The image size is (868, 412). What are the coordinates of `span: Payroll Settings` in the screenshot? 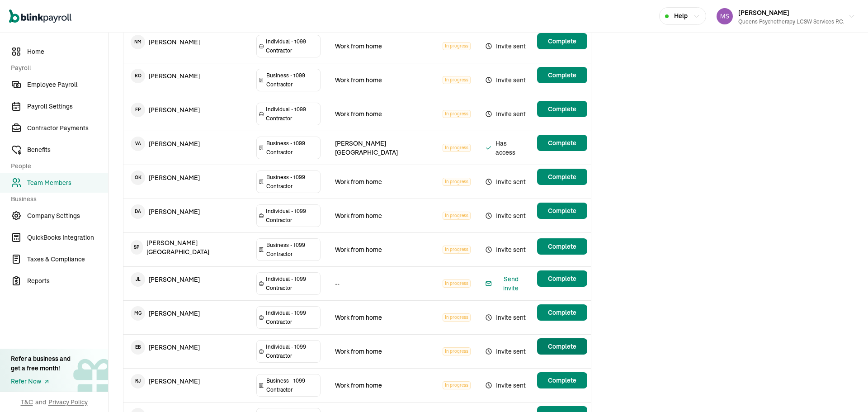 It's located at (67, 106).